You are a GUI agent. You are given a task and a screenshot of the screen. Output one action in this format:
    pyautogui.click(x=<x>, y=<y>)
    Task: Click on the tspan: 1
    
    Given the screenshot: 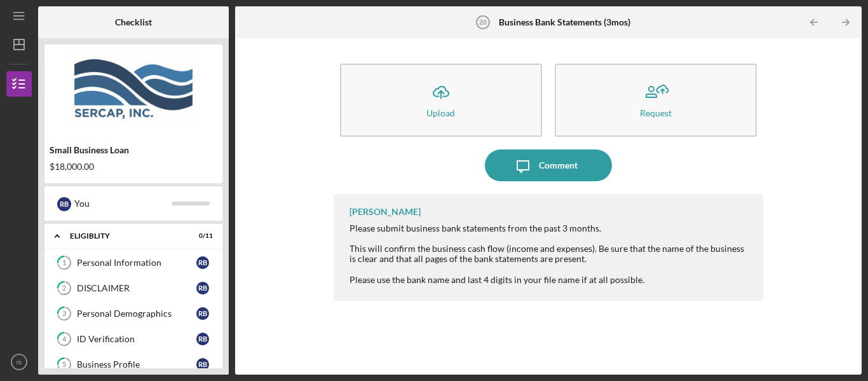 What is the action you would take?
    pyautogui.click(x=64, y=263)
    